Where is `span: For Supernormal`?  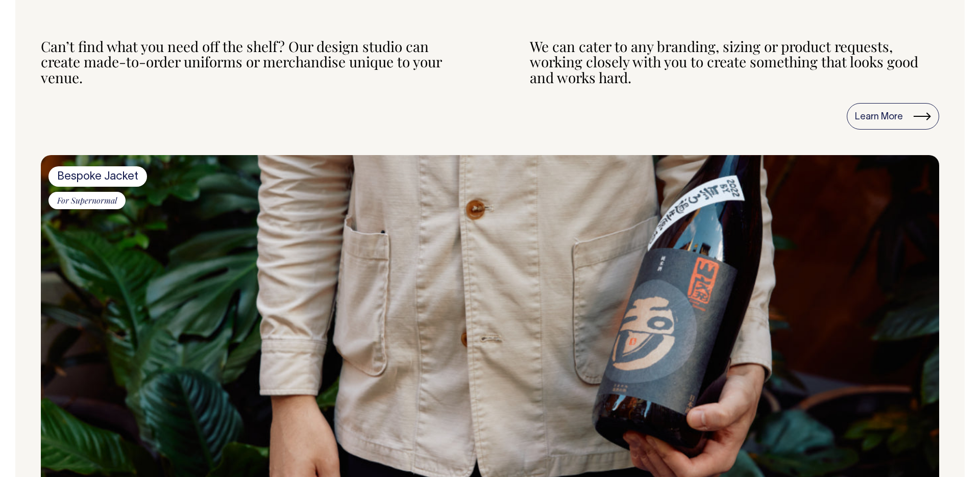 span: For Supernormal is located at coordinates (87, 201).